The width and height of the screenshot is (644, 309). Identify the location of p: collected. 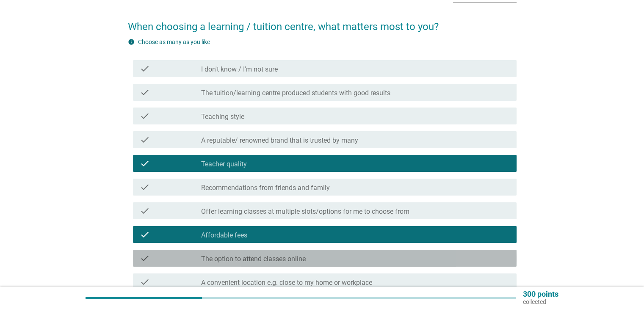
(541, 302).